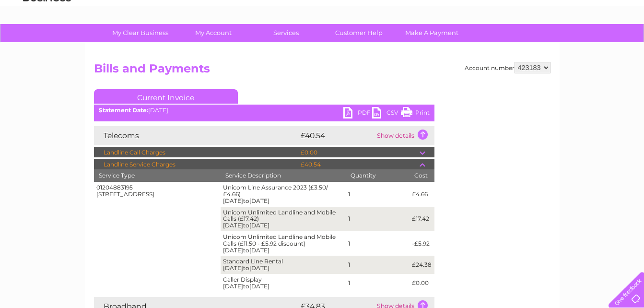 This screenshot has height=308, width=644. What do you see at coordinates (540, 44) in the screenshot?
I see `a: Telecoms` at bounding box center [540, 44].